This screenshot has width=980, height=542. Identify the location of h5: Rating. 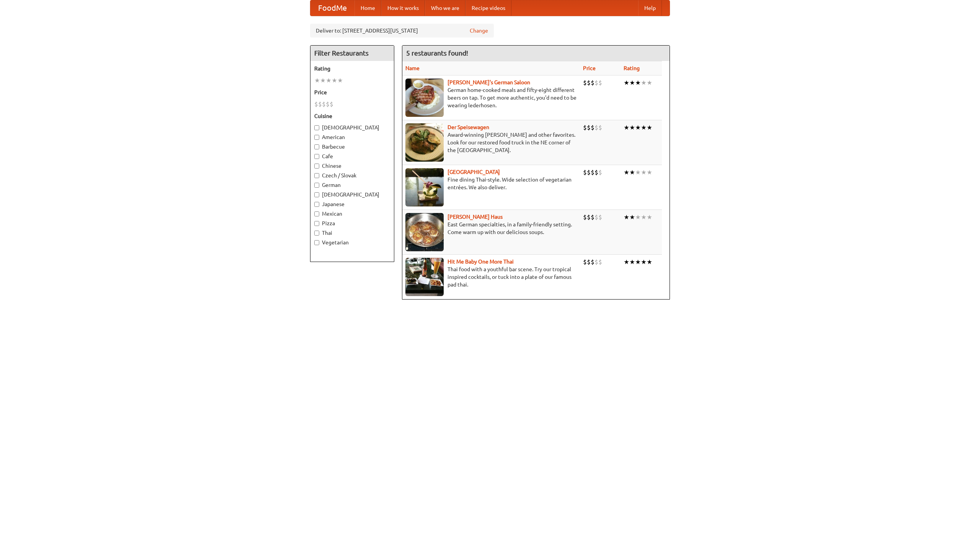
(352, 68).